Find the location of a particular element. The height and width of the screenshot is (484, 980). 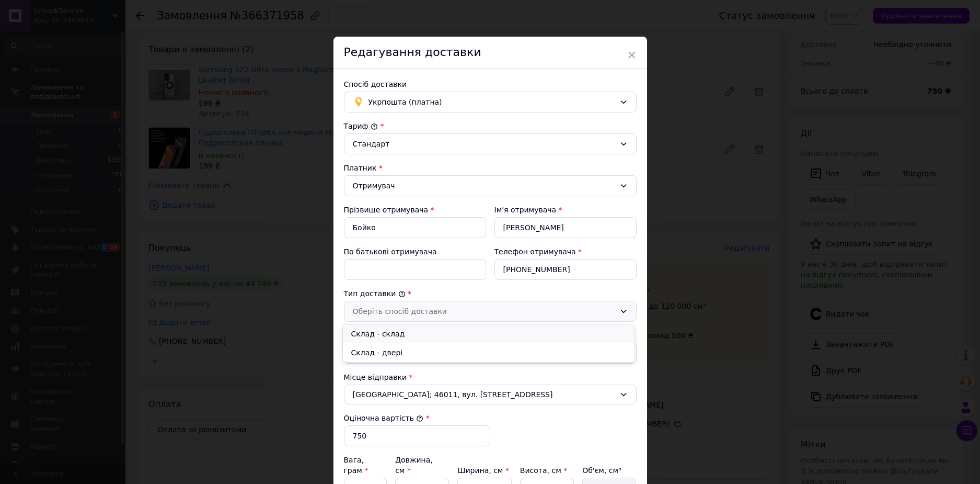

label: Ім'я отримувача is located at coordinates (525, 209).